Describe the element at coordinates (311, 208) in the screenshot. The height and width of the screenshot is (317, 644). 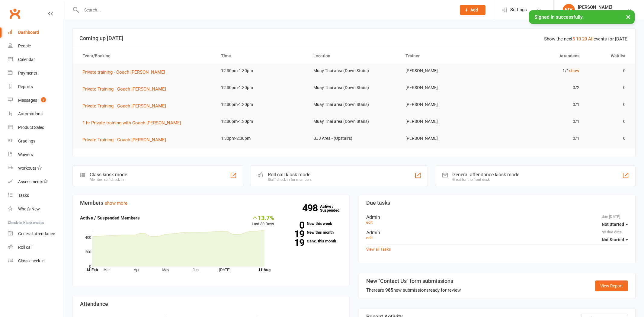
I see `strong: 498` at that location.